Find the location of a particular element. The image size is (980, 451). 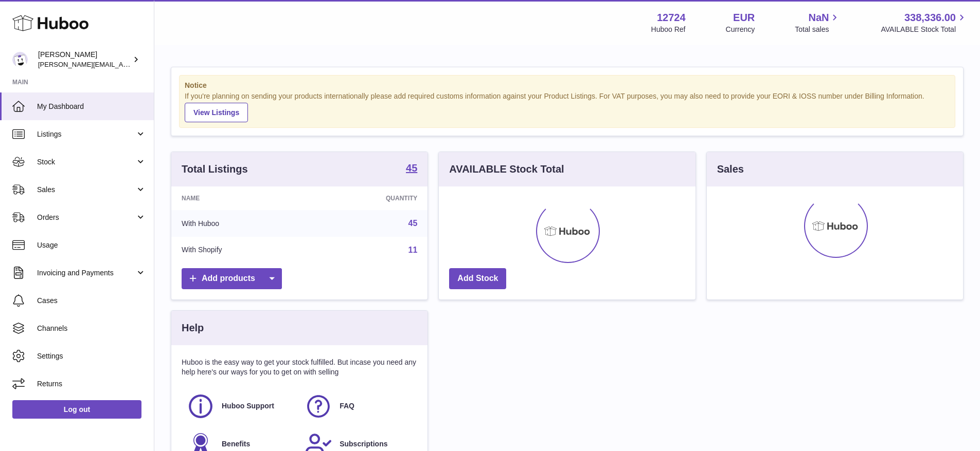

div: Currency is located at coordinates (740, 29).